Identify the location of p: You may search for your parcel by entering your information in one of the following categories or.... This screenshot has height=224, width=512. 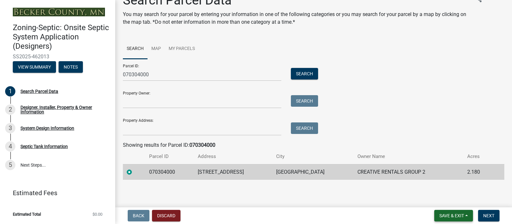
(296, 18).